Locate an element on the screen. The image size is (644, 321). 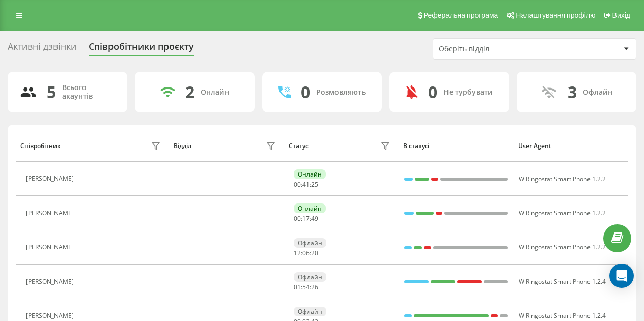
div: Не турбувати is located at coordinates (468, 92).